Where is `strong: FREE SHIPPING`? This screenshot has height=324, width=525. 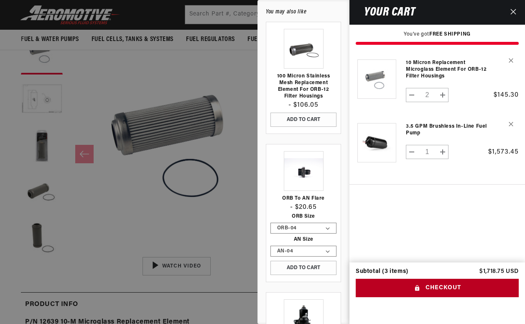 strong: FREE SHIPPING is located at coordinates (450, 34).